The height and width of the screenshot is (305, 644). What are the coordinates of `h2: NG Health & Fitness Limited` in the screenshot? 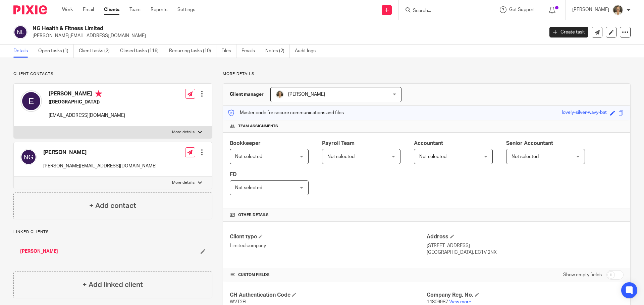 It's located at (235, 29).